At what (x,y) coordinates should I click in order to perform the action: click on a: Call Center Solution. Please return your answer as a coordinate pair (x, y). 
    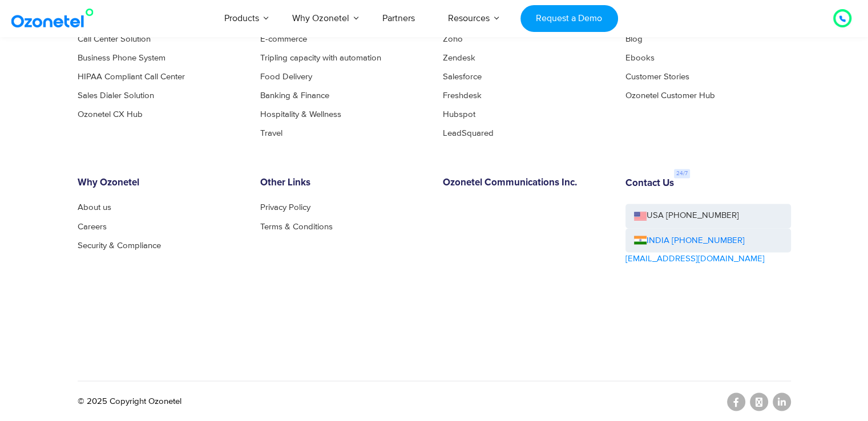
    Looking at the image, I should click on (114, 39).